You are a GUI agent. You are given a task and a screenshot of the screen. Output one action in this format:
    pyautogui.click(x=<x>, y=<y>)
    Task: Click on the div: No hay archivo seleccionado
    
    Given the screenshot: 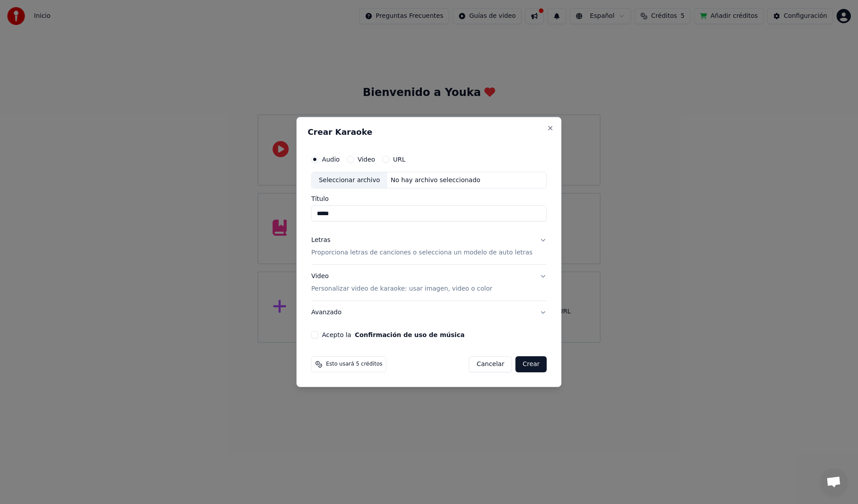 What is the action you would take?
    pyautogui.click(x=435, y=181)
    